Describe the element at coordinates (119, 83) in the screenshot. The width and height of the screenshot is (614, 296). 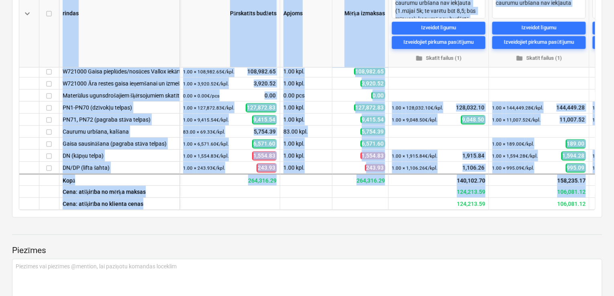
I see `div: W721000 Āra restes gaisa ieņemšanai un izmešanai` at that location.